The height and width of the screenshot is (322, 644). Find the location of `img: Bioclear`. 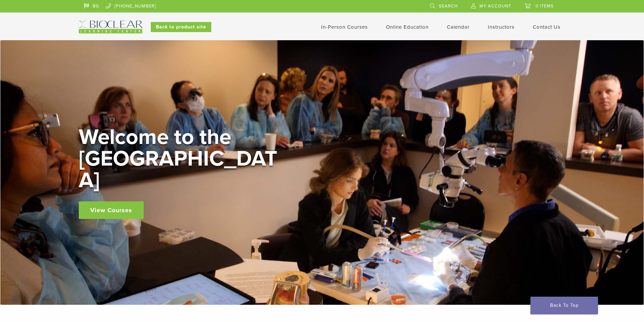

img: Bioclear is located at coordinates (110, 27).